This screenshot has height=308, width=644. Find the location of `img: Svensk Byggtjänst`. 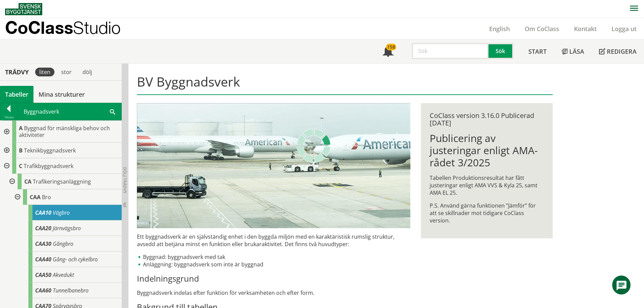

img: Svensk Byggtjänst is located at coordinates (24, 9).